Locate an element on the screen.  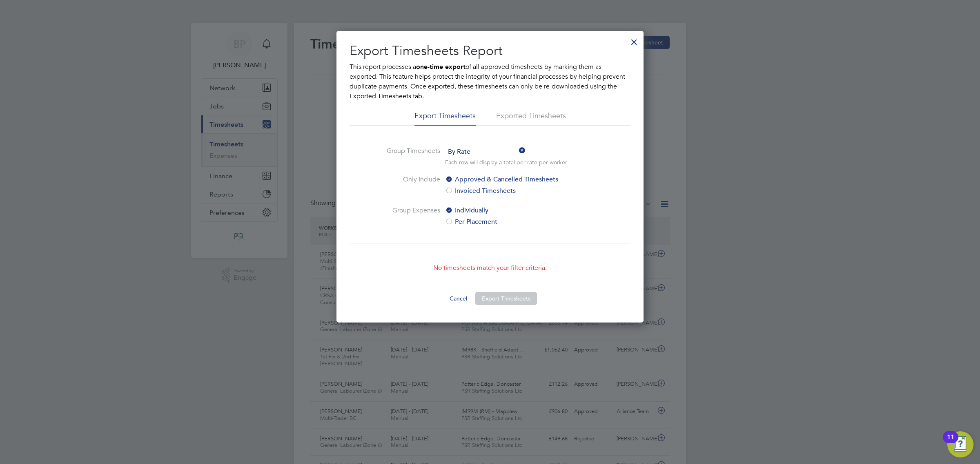
button: Export Timesheets is located at coordinates (506, 299).